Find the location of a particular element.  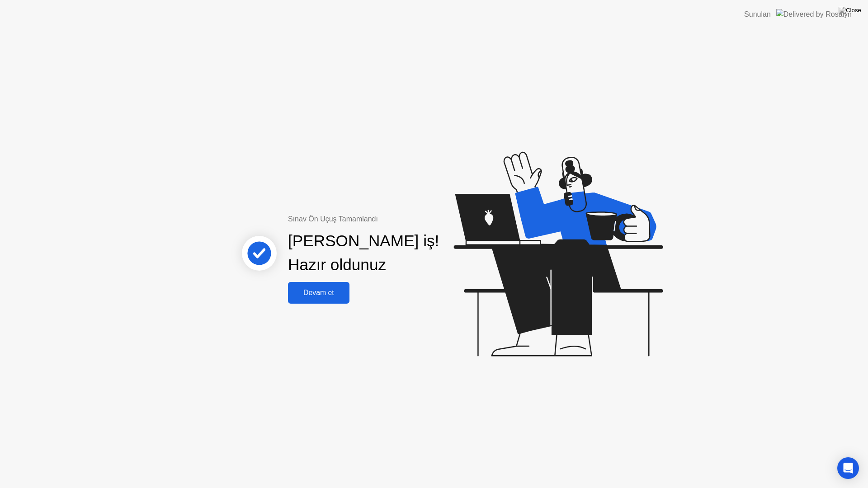

div: Open Intercom Messenger is located at coordinates (848, 468).